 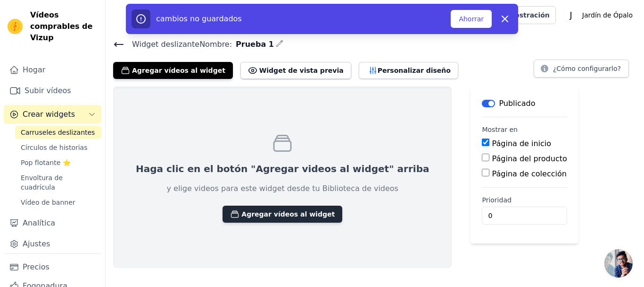 I want to click on font: y elige videos para este widget desde tu Biblioteca de videos, so click(x=282, y=188).